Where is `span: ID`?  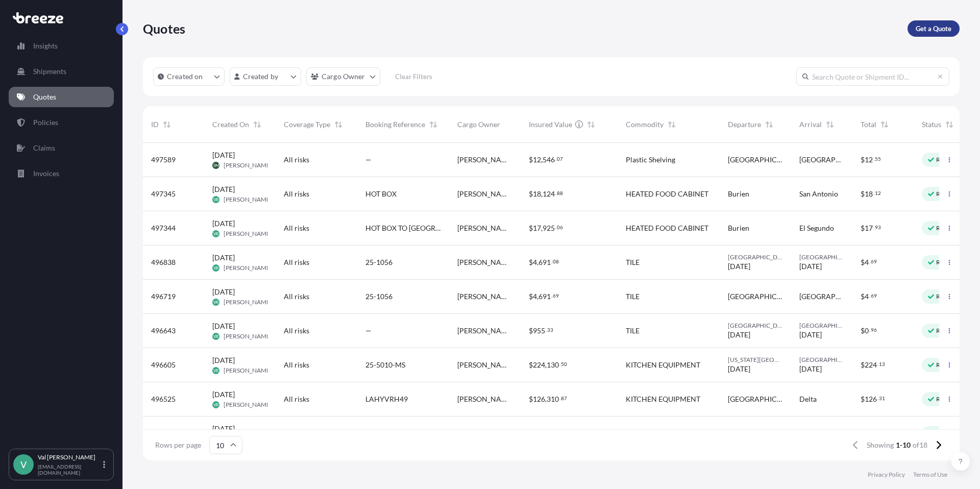 span: ID is located at coordinates (154, 124).